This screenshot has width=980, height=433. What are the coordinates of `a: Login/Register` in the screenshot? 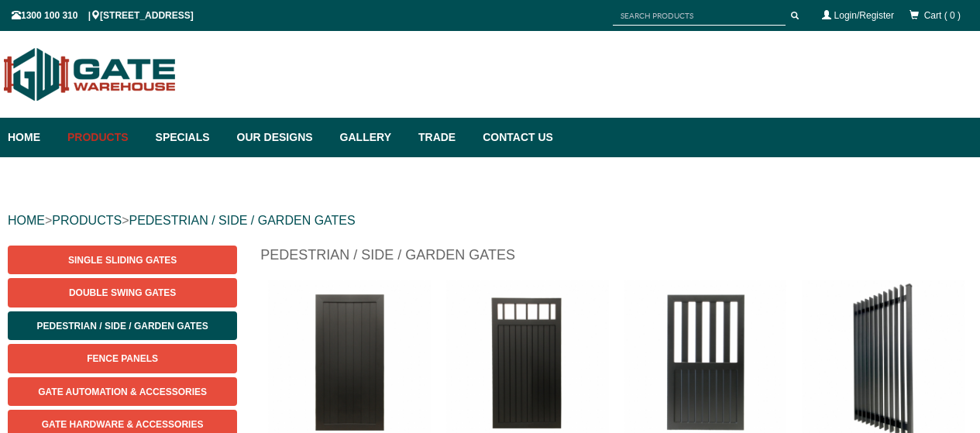 It's located at (863, 16).